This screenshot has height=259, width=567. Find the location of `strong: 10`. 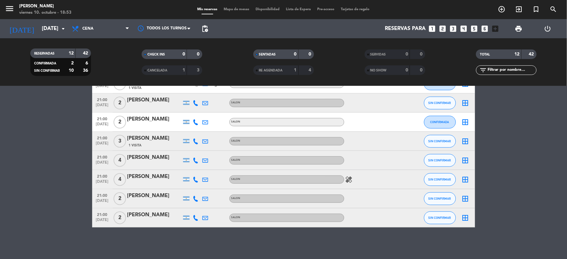

strong: 10 is located at coordinates (71, 71).